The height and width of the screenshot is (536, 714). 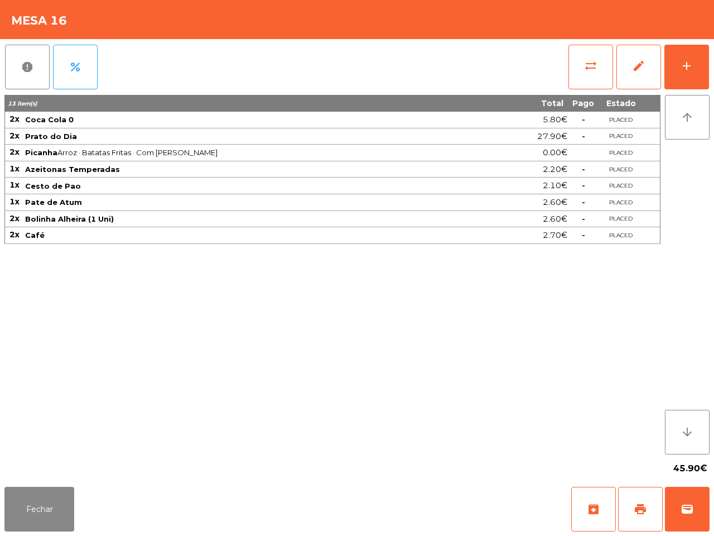 I want to click on span: Picanha, so click(x=41, y=152).